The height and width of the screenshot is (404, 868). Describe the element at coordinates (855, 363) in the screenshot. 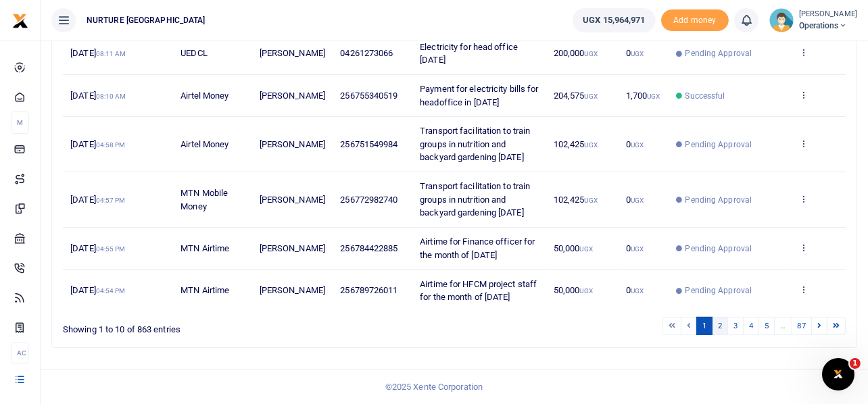

I see `span: 1` at that location.